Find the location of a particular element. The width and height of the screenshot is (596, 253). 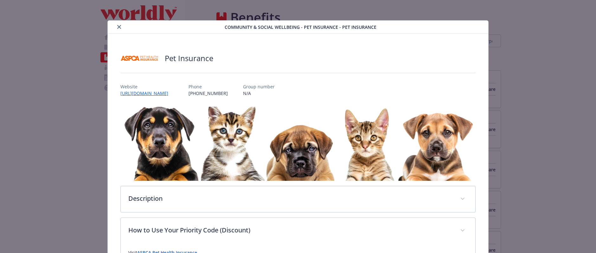

p: Phone is located at coordinates (208, 86).